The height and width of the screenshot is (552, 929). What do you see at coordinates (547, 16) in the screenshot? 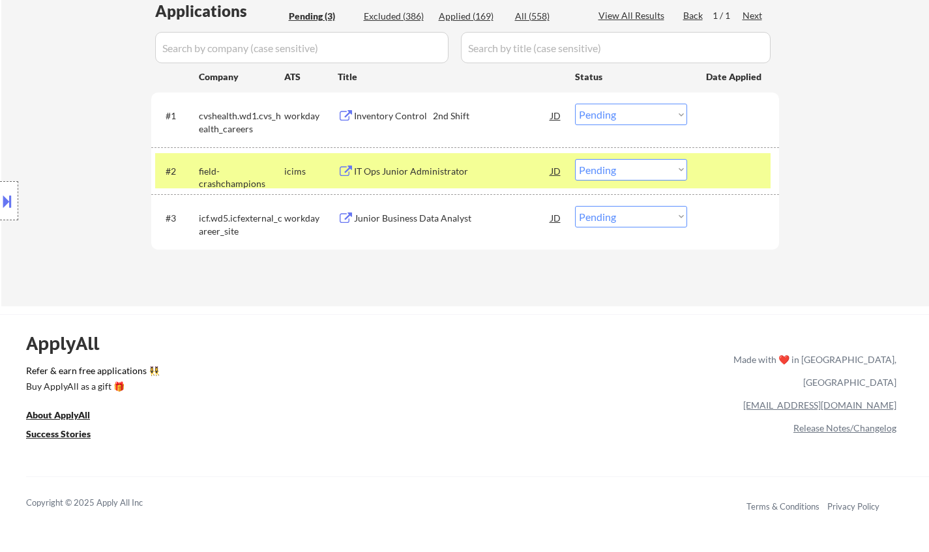
I see `div: All (558)` at bounding box center [547, 16].